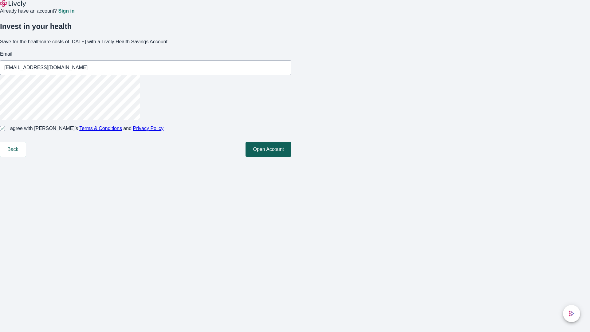 The image size is (590, 332). What do you see at coordinates (149, 128) in the screenshot?
I see `a: Privacy Policy` at bounding box center [149, 128].